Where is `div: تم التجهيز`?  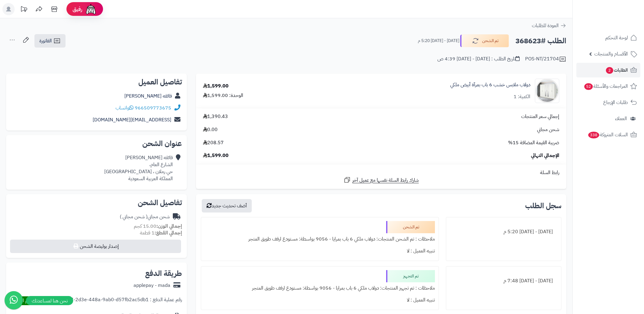
div: تم التجهيز is located at coordinates (411, 276).